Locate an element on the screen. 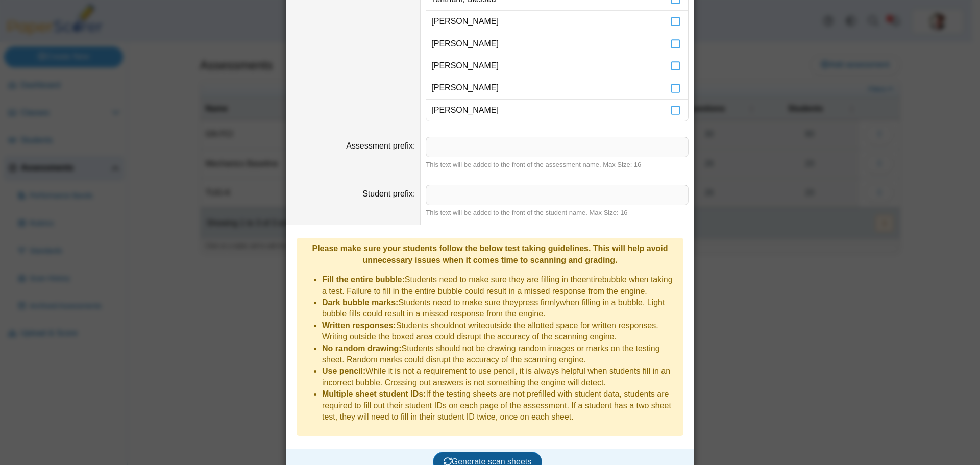 This screenshot has width=980, height=465. b: Fill the entire bubble: is located at coordinates (364, 280).